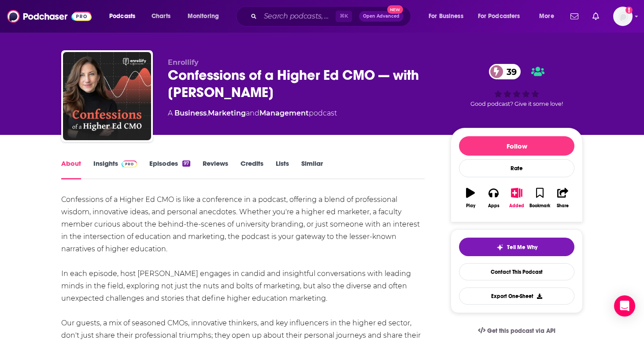 The image size is (644, 343). Describe the element at coordinates (298, 16) in the screenshot. I see `input: Search podcasts, credits, & more...` at that location.